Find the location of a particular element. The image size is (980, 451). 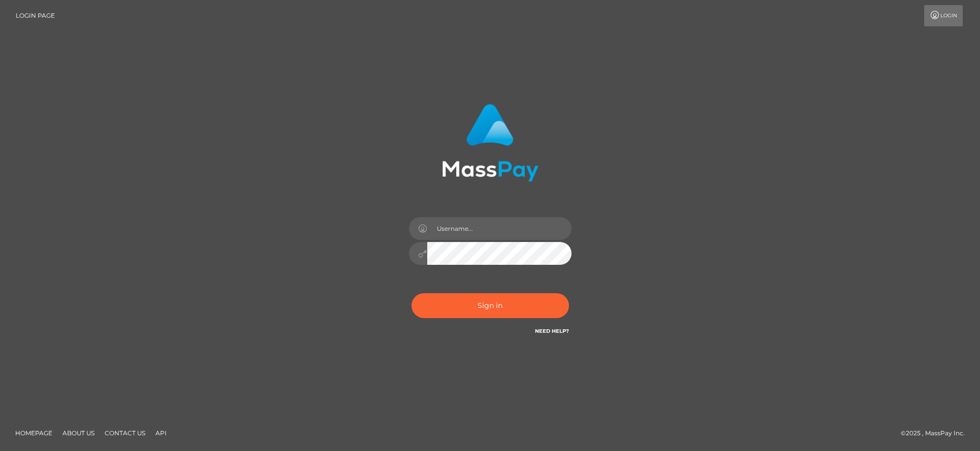

a: Login is located at coordinates (943, 16).